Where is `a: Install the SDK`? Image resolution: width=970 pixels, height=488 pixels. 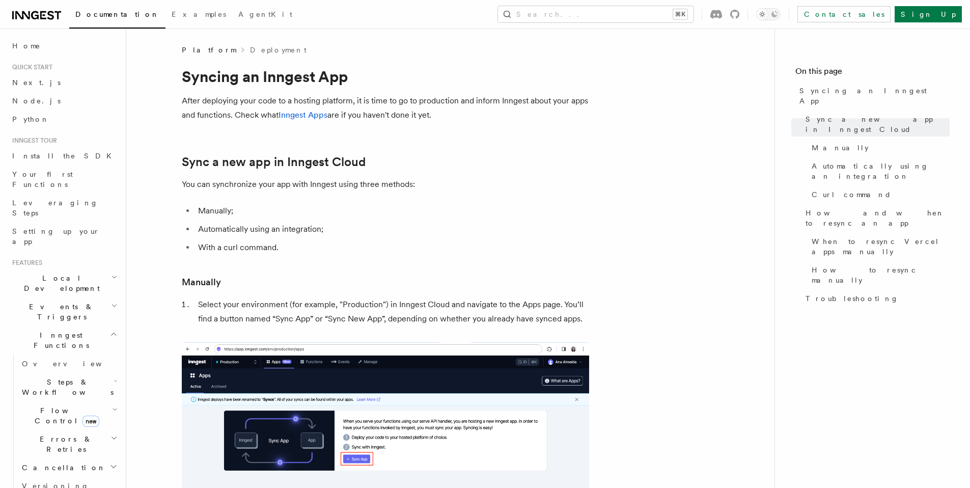 a: Install the SDK is located at coordinates (64, 156).